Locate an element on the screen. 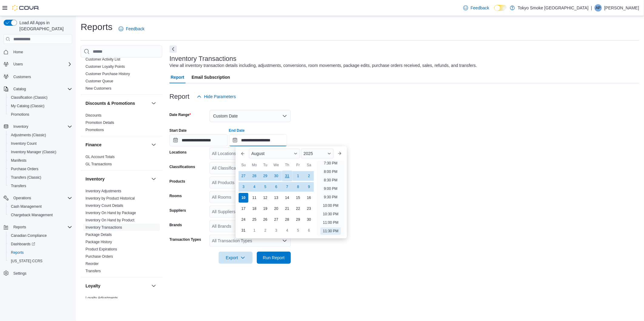 This screenshot has width=644, height=321. div: Finance is located at coordinates (121, 162).